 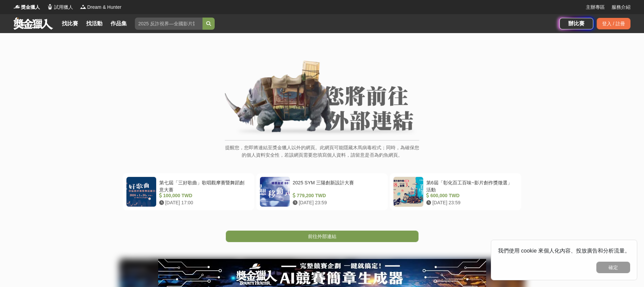 I want to click on a: 作品集, so click(x=118, y=24).